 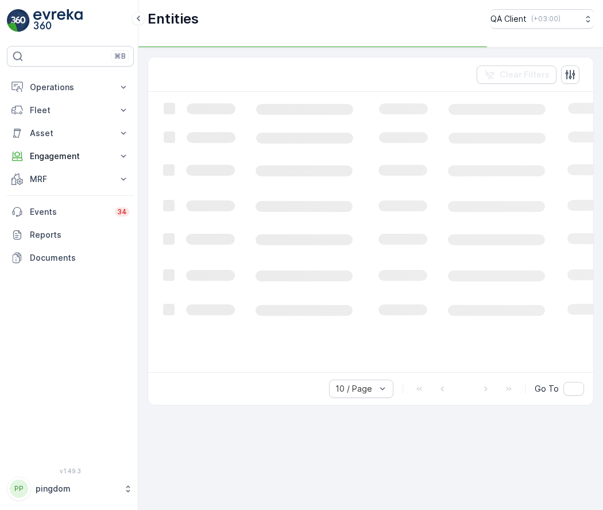 I want to click on button: QA Client(+03:00), so click(x=542, y=19).